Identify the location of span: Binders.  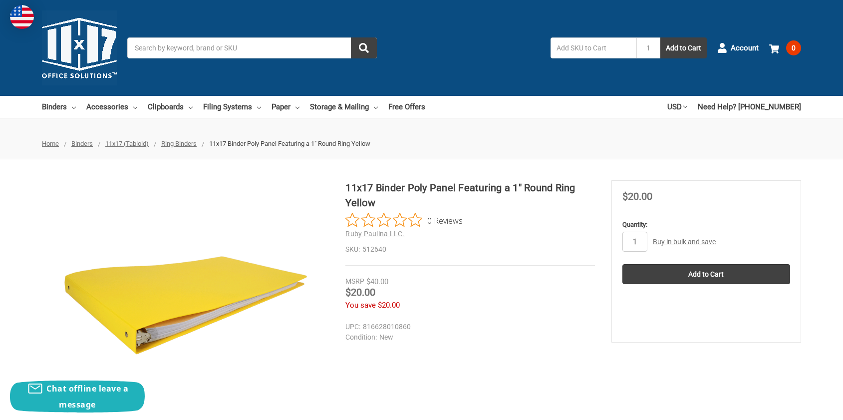
(82, 143).